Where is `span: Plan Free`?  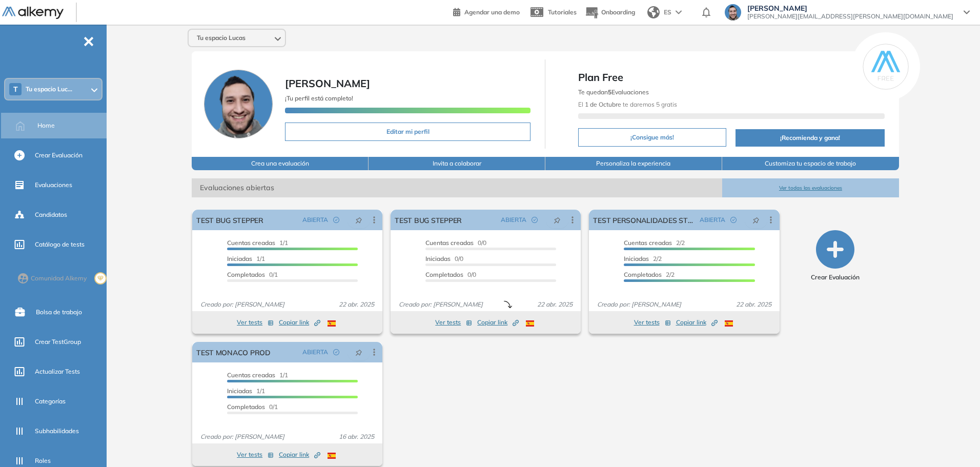
span: Plan Free is located at coordinates (731, 78).